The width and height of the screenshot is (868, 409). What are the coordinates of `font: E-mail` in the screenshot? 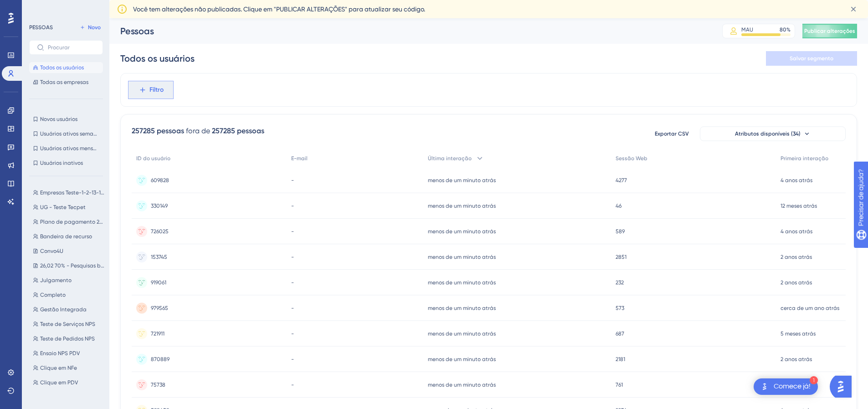 It's located at (300, 158).